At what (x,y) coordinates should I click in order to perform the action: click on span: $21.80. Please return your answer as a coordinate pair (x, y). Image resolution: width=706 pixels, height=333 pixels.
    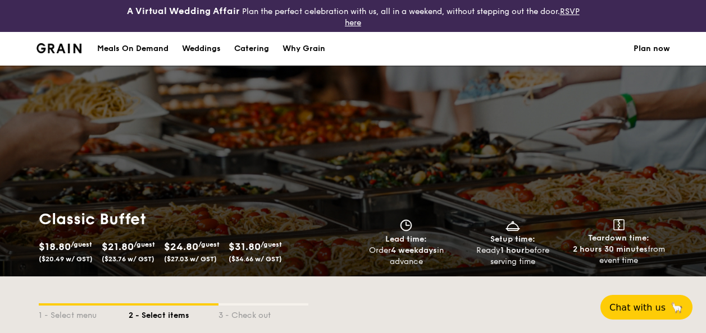
    Looking at the image, I should click on (117, 247).